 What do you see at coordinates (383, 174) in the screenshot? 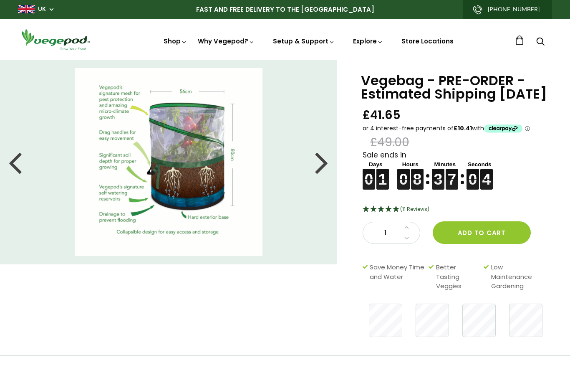
I see `figure: 1` at bounding box center [383, 174].